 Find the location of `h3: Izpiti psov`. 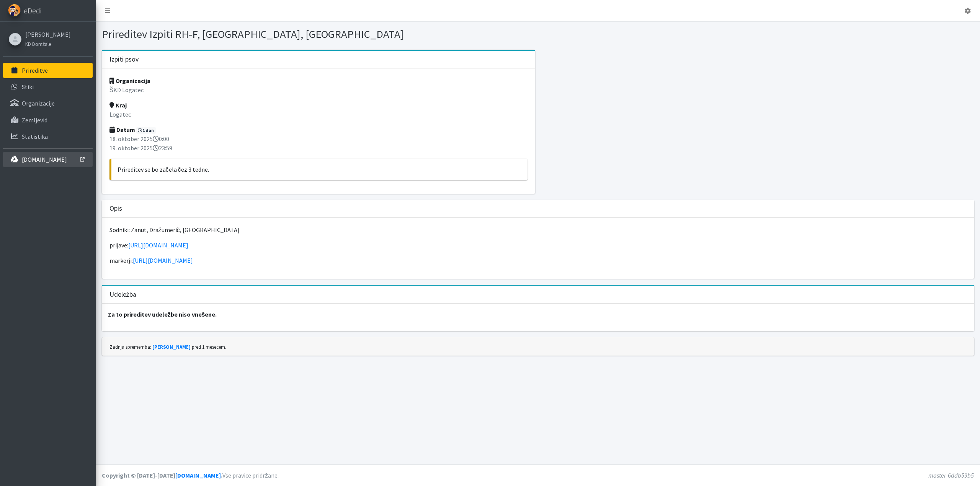

h3: Izpiti psov is located at coordinates (124, 60).